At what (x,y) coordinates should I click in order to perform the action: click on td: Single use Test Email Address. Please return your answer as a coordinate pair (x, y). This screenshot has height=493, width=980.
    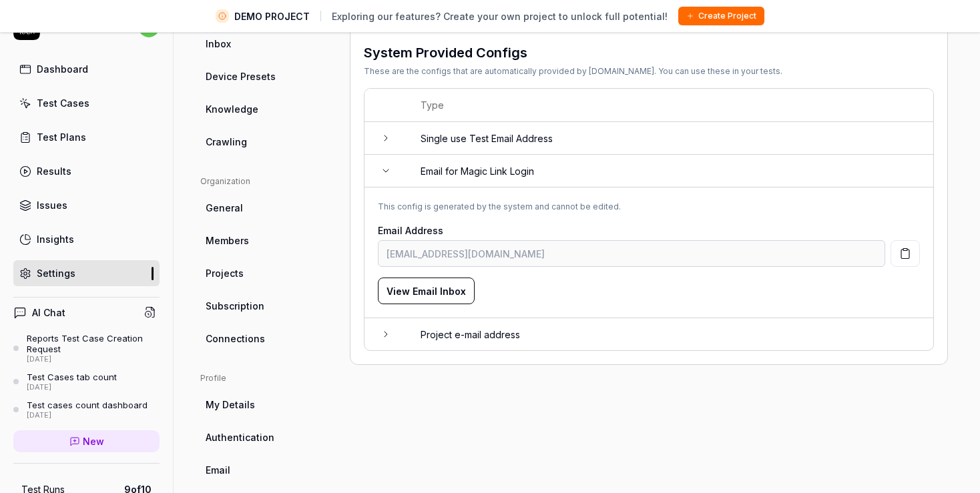
    Looking at the image, I should click on (670, 138).